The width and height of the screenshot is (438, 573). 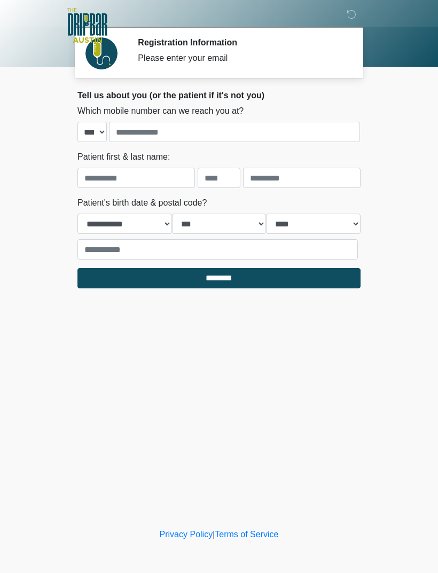 What do you see at coordinates (246, 534) in the screenshot?
I see `a: Terms of Service` at bounding box center [246, 534].